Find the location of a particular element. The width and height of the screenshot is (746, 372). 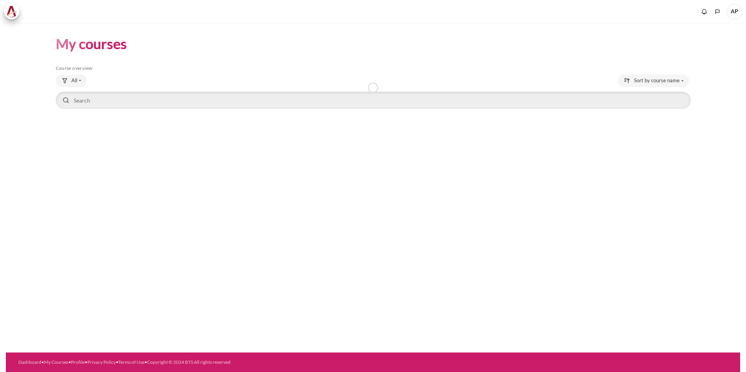

a: Terms of Use is located at coordinates (131, 362).